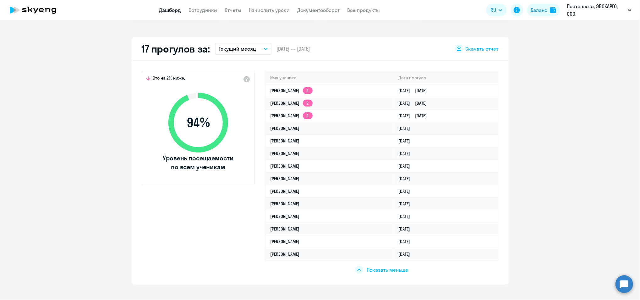  Describe the element at coordinates (543, 10) in the screenshot. I see `button: Балансbalance` at that location.